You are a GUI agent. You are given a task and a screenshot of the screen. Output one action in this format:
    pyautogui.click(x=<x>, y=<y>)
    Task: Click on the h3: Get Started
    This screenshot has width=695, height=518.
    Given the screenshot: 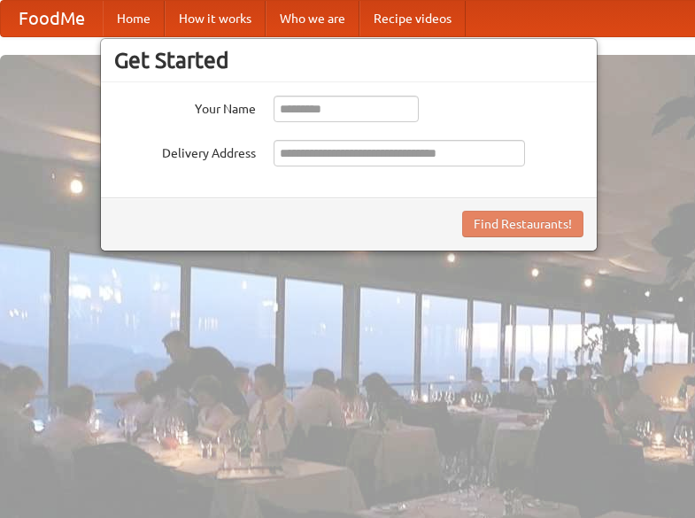 What is the action you would take?
    pyautogui.click(x=349, y=60)
    